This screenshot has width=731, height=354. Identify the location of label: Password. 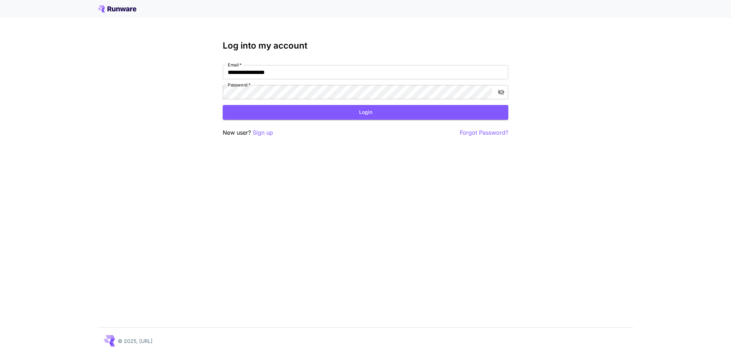
(239, 85).